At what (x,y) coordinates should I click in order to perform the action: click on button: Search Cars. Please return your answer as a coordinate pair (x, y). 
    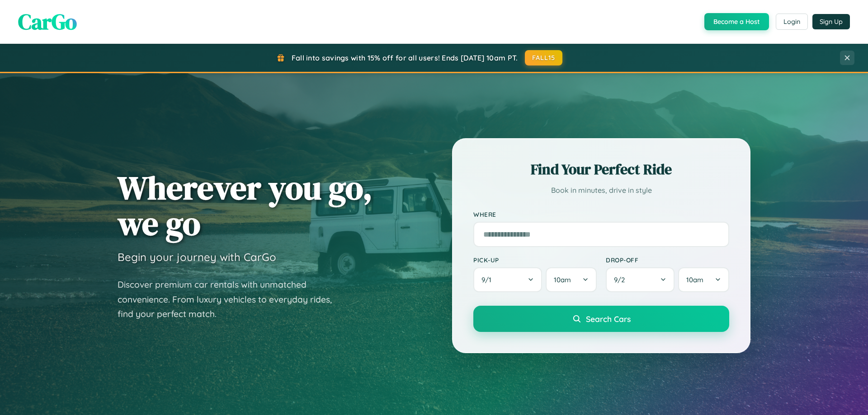
    Looking at the image, I should click on (601, 319).